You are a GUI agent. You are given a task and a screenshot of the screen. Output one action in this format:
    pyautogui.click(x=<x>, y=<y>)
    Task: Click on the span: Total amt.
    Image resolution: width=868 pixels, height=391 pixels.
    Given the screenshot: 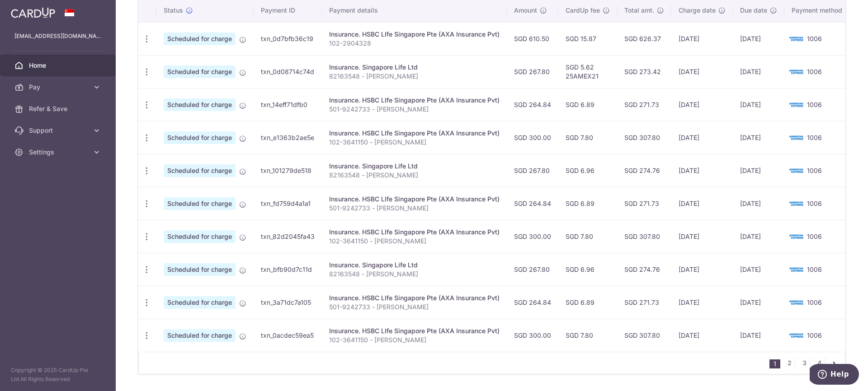 What is the action you would take?
    pyautogui.click(x=639, y=11)
    